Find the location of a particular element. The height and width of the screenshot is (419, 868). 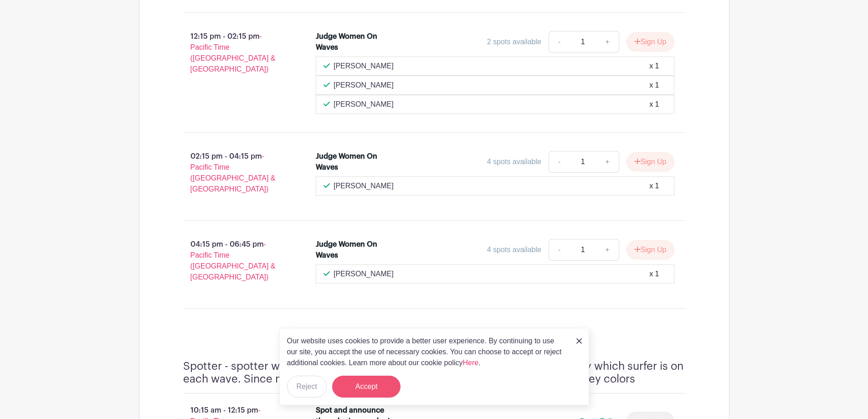

p: Our website uses cookies to provide a better user experience. By continuing to use our site, you ... is located at coordinates (427, 352).